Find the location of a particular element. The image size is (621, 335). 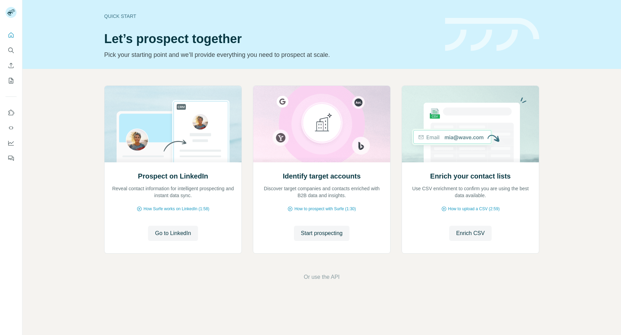

h2: Enrich your contact lists is located at coordinates (470, 176).